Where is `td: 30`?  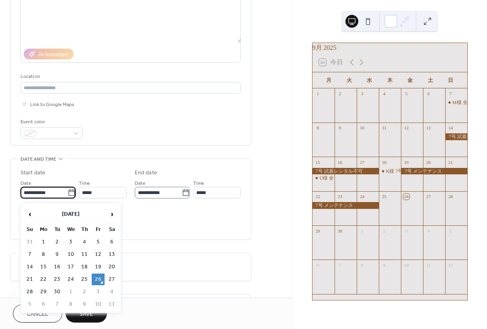 td: 30 is located at coordinates (57, 292).